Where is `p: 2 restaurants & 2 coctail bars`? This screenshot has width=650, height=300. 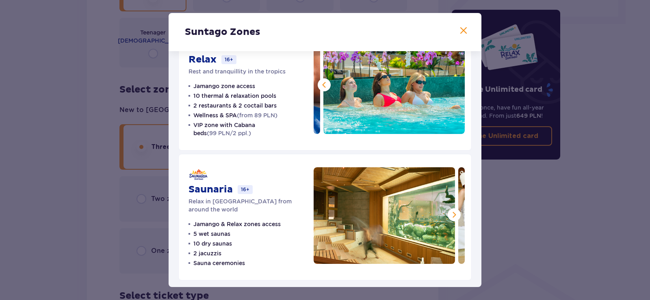 p: 2 restaurants & 2 coctail bars is located at coordinates (235, 106).